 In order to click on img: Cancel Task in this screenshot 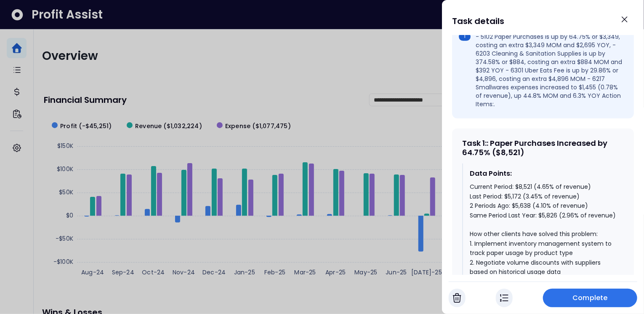, I will do `click(457, 298)`.